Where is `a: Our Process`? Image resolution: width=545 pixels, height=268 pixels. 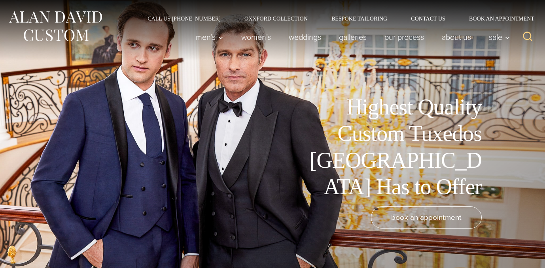 a: Our Process is located at coordinates (404, 37).